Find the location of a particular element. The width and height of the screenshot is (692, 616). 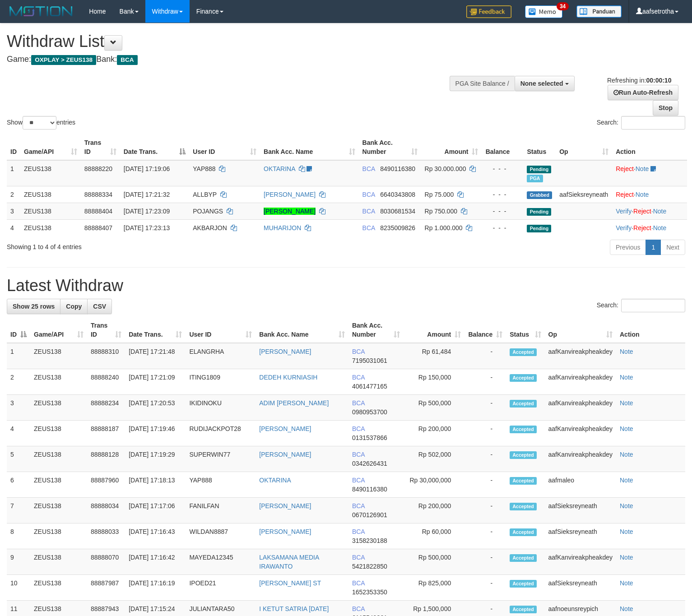

th: ID: activate to sort column descending is located at coordinates (18, 330).